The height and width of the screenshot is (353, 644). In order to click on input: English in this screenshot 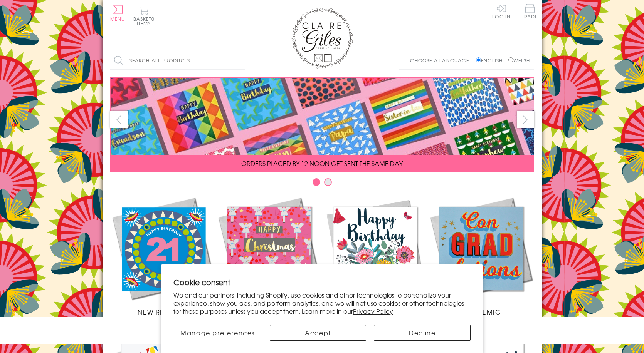, I will do `click(478, 60)`.